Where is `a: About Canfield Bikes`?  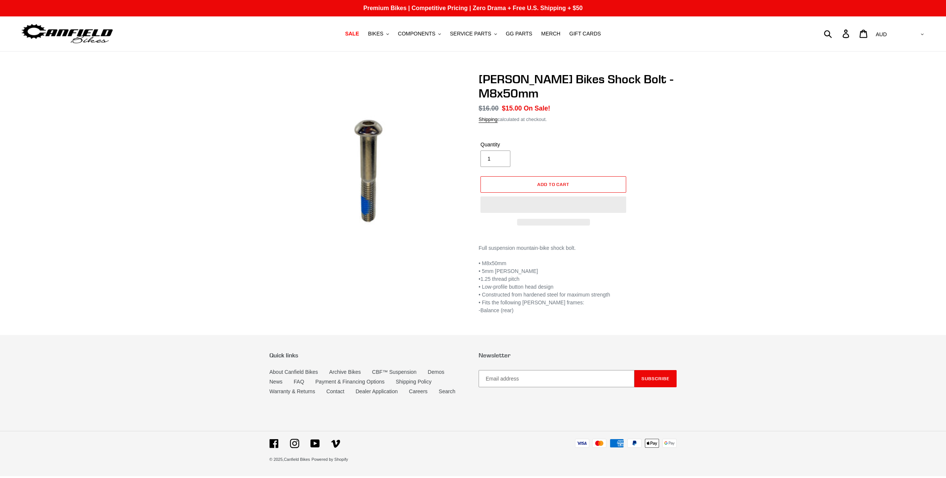
a: About Canfield Bikes is located at coordinates (294, 372).